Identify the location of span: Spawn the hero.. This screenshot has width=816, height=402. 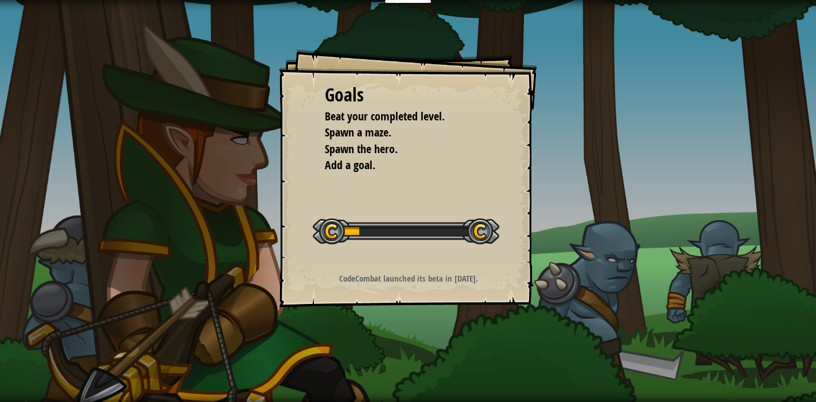
(361, 149).